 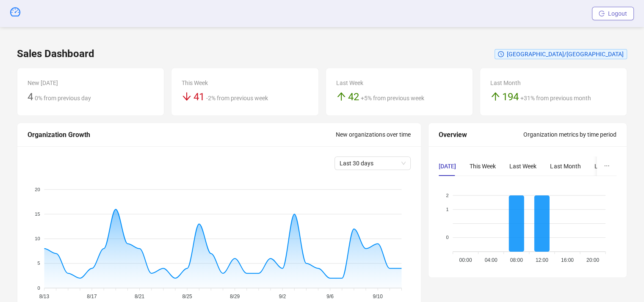 I want to click on span: ellipsis, so click(x=607, y=166).